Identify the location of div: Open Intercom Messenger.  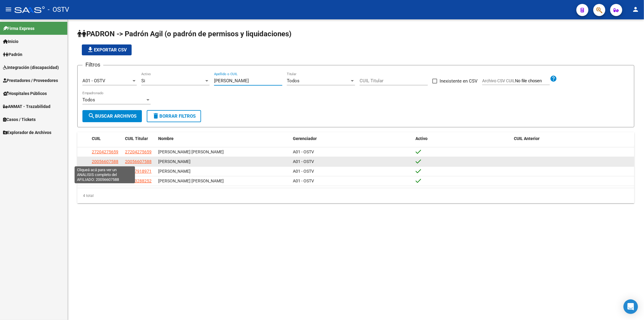
(631, 307).